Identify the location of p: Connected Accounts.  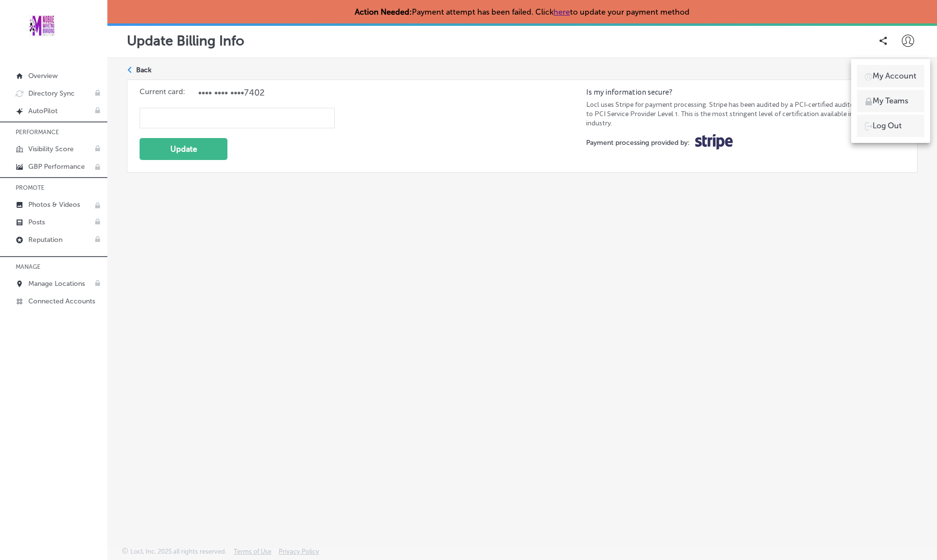
(61, 301).